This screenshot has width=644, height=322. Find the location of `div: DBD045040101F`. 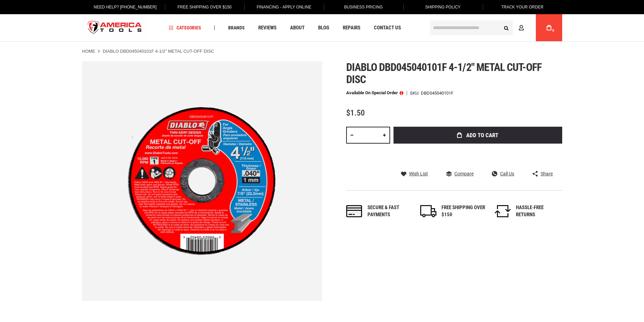

div: DBD045040101F is located at coordinates (437, 93).